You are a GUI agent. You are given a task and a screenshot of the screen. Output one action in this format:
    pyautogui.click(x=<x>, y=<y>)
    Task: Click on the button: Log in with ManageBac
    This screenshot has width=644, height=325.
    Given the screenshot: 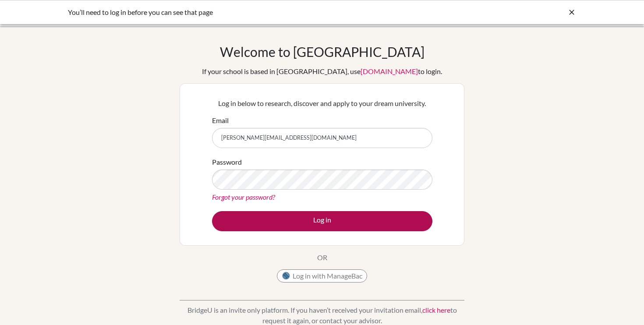 What is the action you would take?
    pyautogui.click(x=322, y=276)
    